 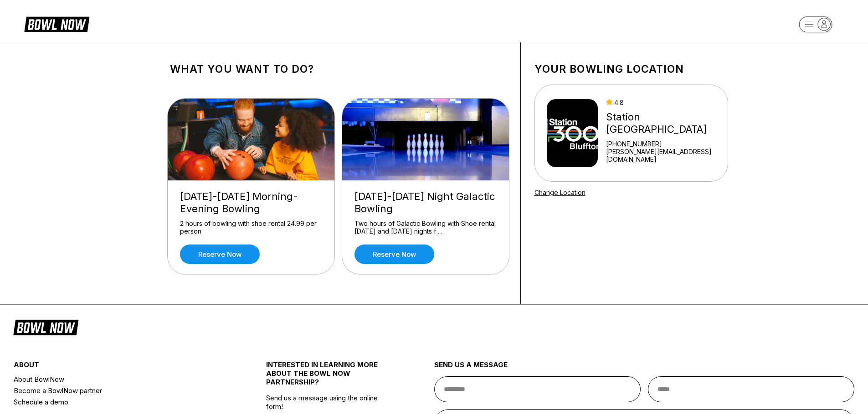 I want to click on div: 4.8, so click(x=664, y=102).